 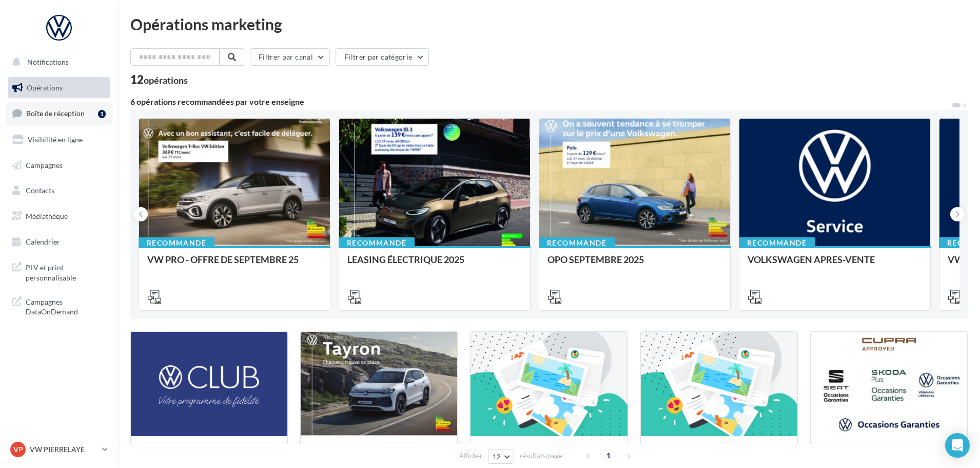 What do you see at coordinates (635, 264) in the screenshot?
I see `div: OPO SEPTEMBRE 2025` at bounding box center [635, 264].